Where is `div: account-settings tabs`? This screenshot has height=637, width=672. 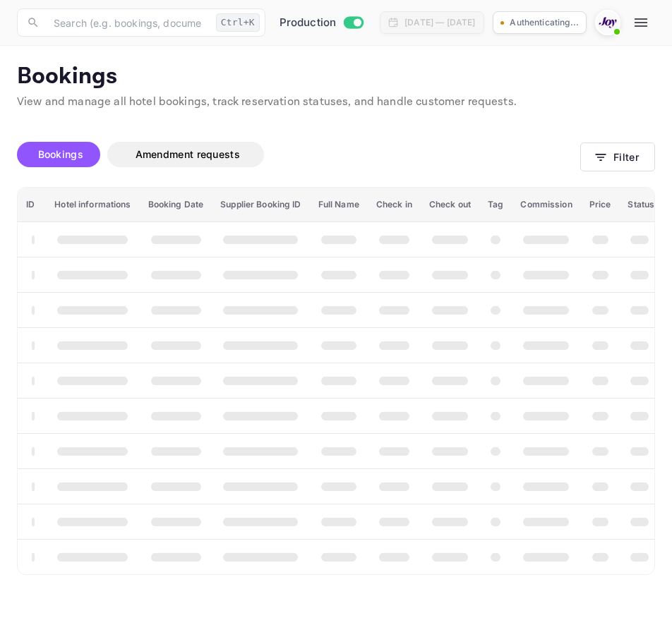 div: account-settings tabs is located at coordinates (298, 155).